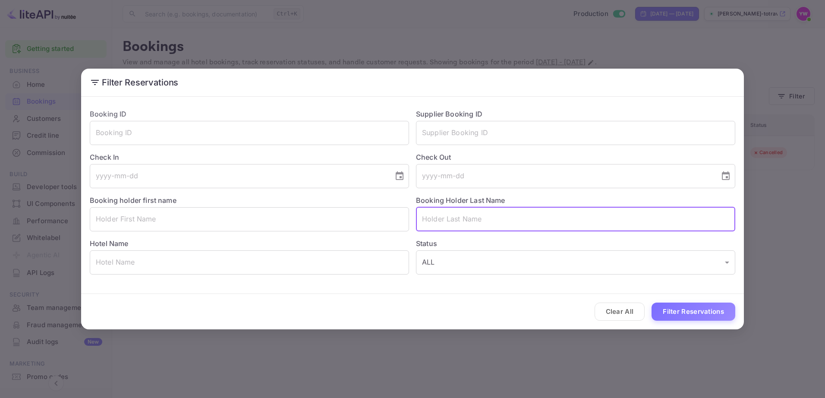 Image resolution: width=825 pixels, height=398 pixels. I want to click on label: Booking holder first name, so click(133, 200).